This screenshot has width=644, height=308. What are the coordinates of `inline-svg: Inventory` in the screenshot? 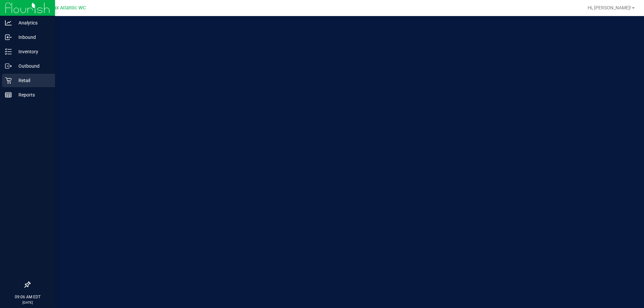 It's located at (9, 52).